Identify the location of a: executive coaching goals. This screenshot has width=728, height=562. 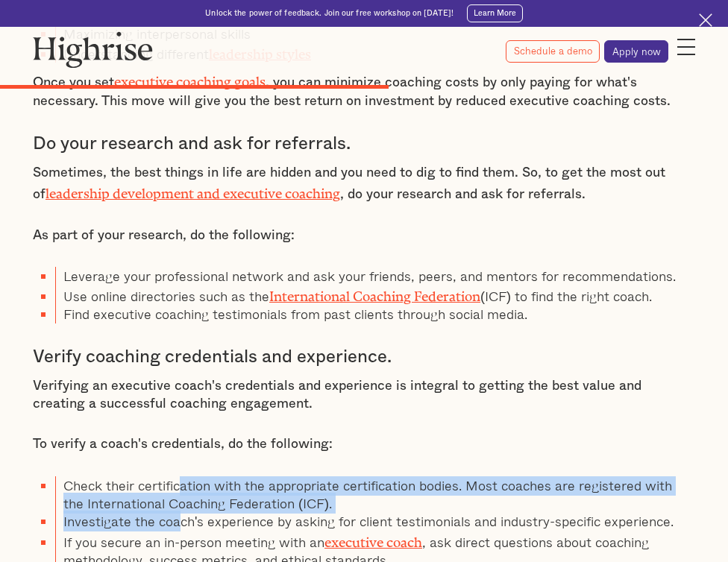
(189, 79).